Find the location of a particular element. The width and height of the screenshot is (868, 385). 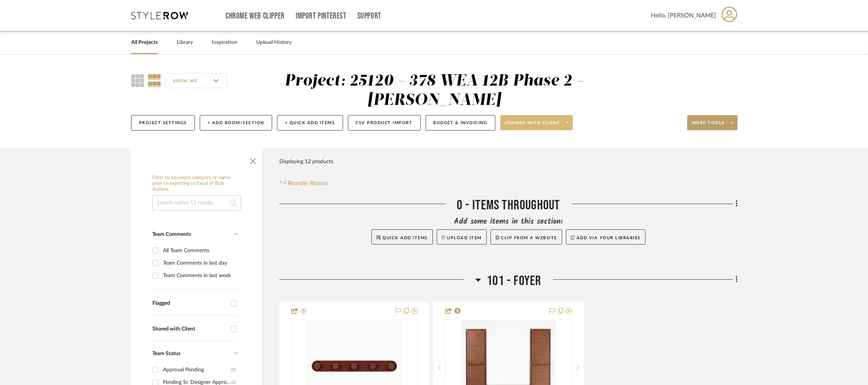

div: Flagged is located at coordinates (190, 303).